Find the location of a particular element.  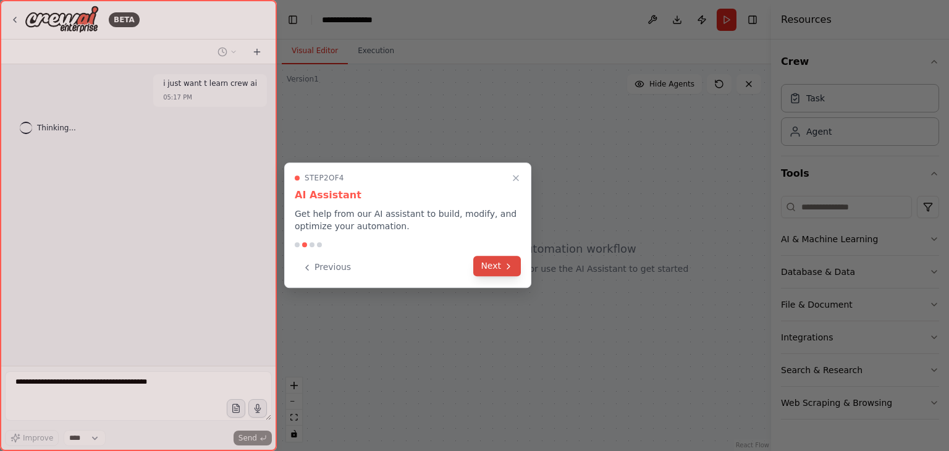

span: Step 2 of 4 is located at coordinates (324, 178).